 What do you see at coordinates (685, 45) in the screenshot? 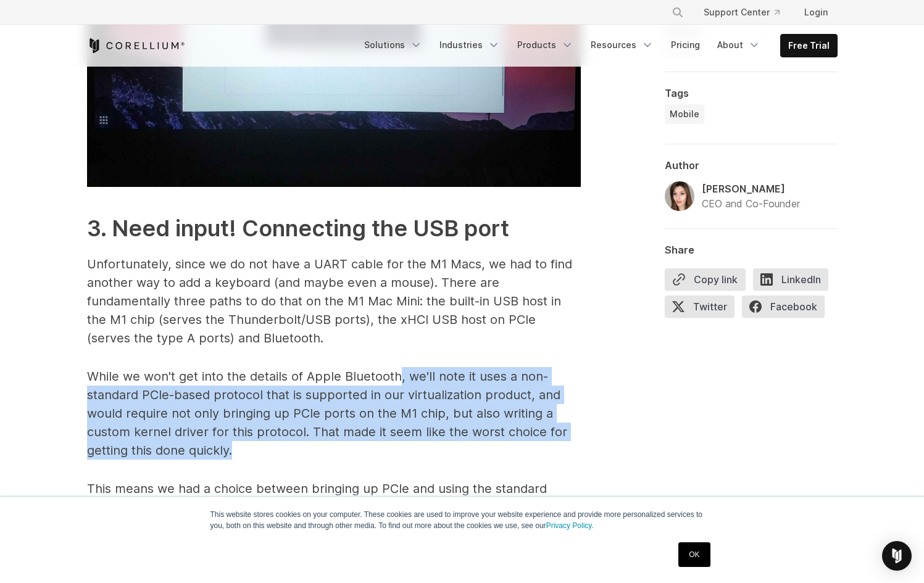
I see `a: Pricing` at bounding box center [685, 45].